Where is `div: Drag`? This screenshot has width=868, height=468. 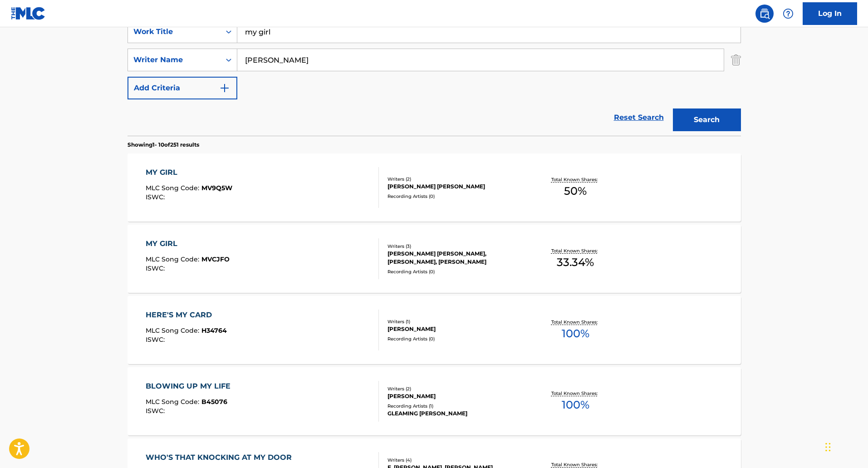
div: Drag is located at coordinates (828, 447).